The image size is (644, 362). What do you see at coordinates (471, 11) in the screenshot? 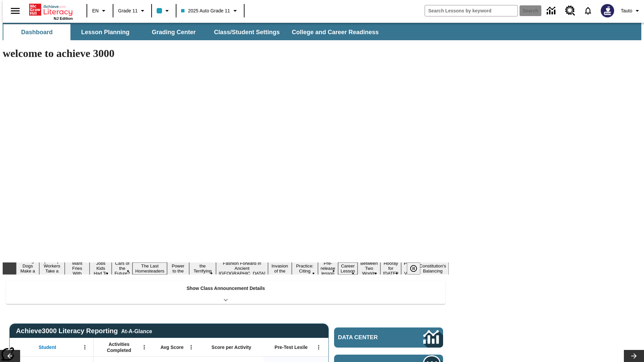
I see `input: search field` at bounding box center [471, 11].